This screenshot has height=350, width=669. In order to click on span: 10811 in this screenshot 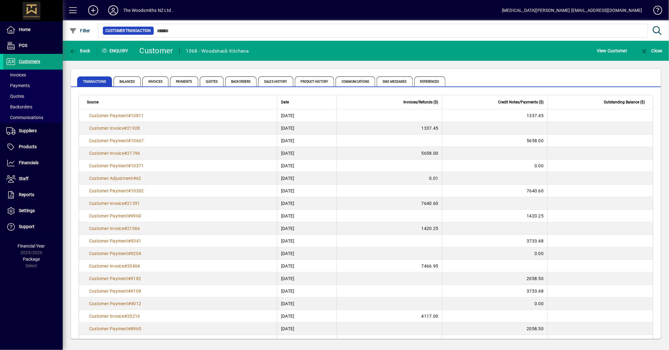, I will do `click(137, 116)`.